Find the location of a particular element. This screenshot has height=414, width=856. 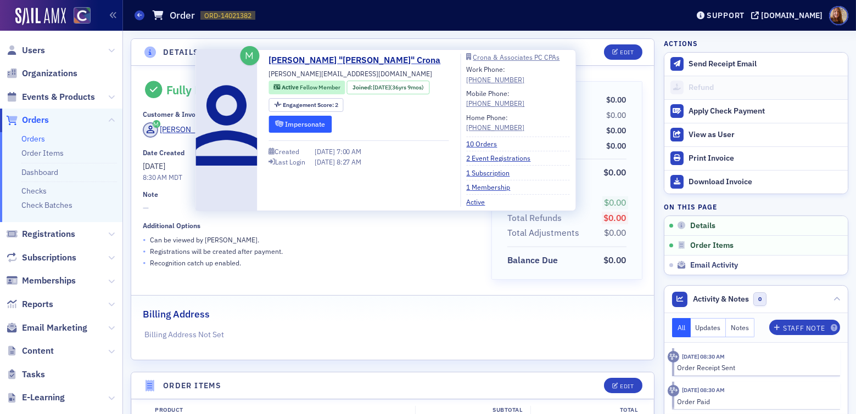

span: 8:27 AM is located at coordinates (349, 162).